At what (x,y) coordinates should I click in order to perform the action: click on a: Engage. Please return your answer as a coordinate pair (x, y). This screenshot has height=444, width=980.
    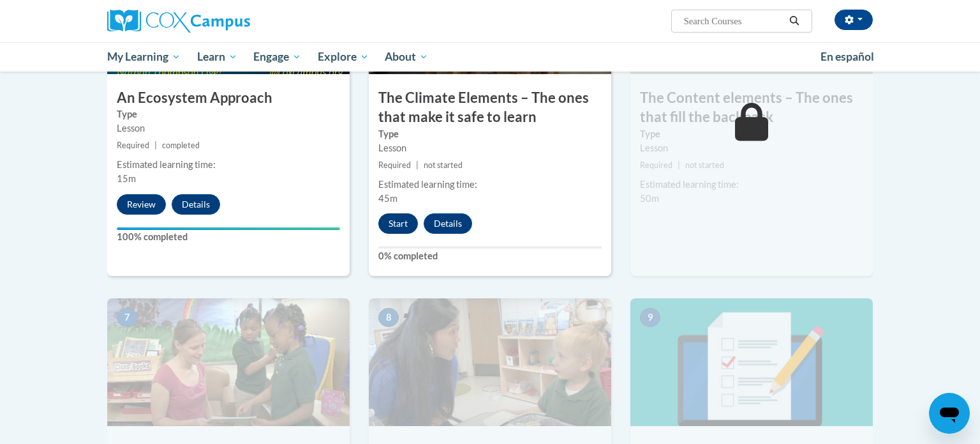
    Looking at the image, I should click on (277, 57).